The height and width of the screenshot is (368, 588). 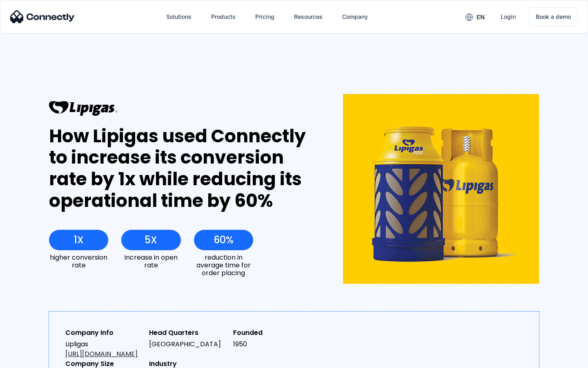 What do you see at coordinates (264, 16) in the screenshot?
I see `div: Pricing` at bounding box center [264, 16].